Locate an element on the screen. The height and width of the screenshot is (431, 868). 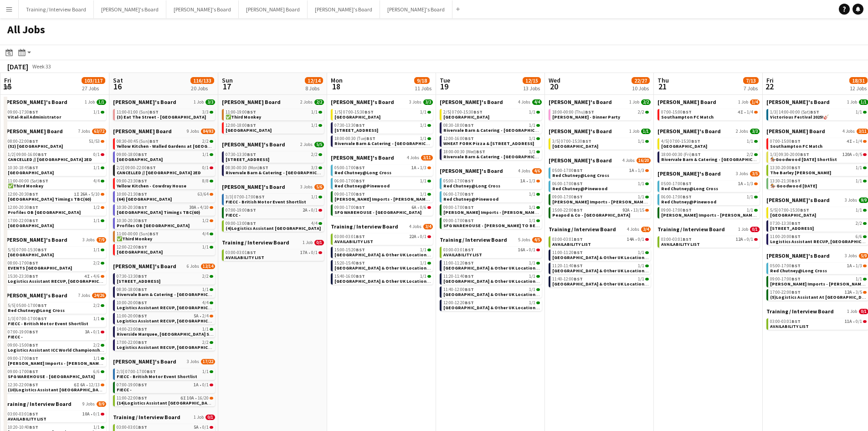
button: Training / Interview Board is located at coordinates (56, 9).